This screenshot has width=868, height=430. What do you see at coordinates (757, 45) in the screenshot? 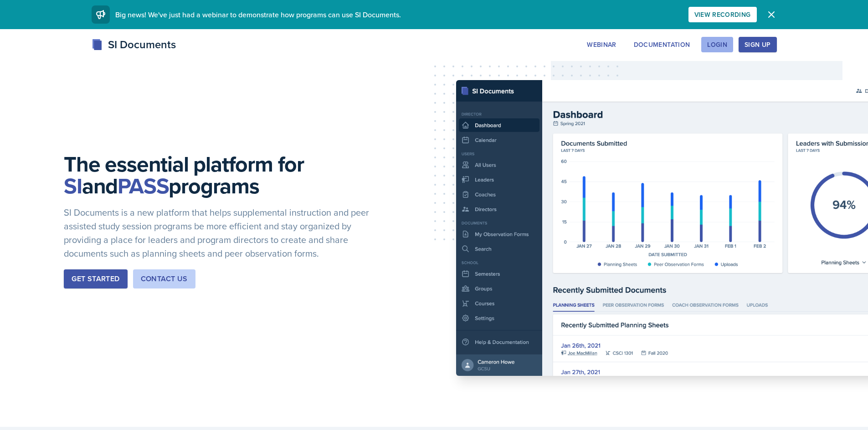
I see `button: Sign Up` at bounding box center [757, 45].